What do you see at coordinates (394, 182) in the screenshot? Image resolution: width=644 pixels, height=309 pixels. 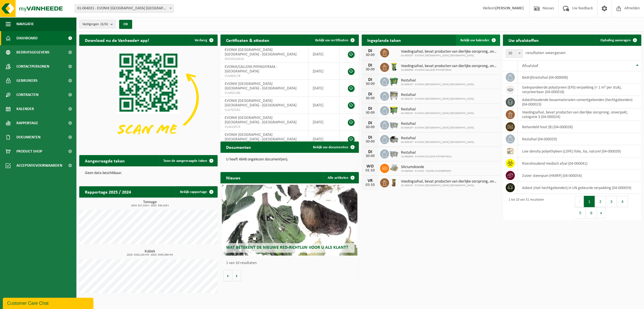 I see `img: WB-0140-HPE-BN-01` at bounding box center [394, 182].